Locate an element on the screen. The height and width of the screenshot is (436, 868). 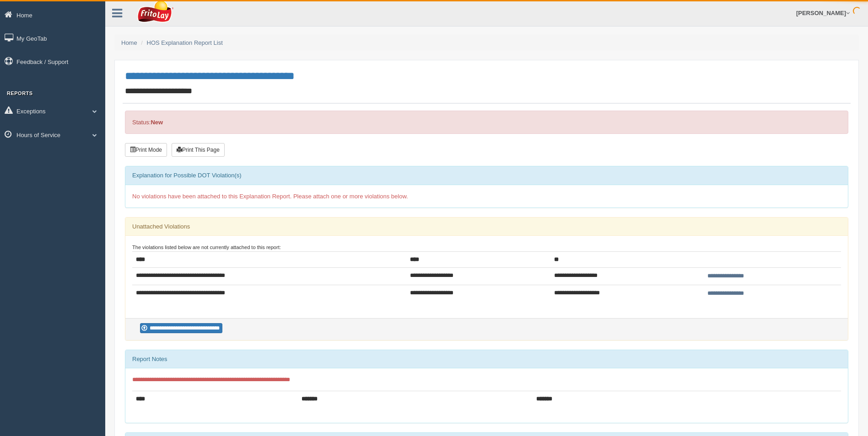
div: Explanation for Possible DOT Violation(s) is located at coordinates (486, 176).